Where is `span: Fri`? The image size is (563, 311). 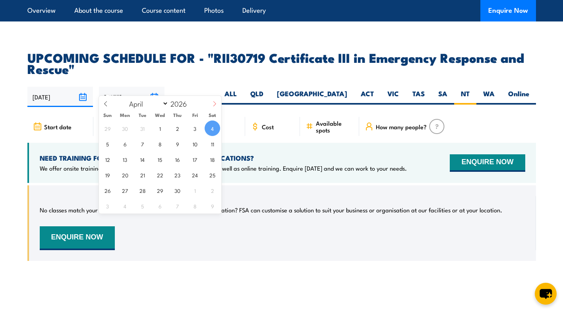 span: Fri is located at coordinates (195, 115).